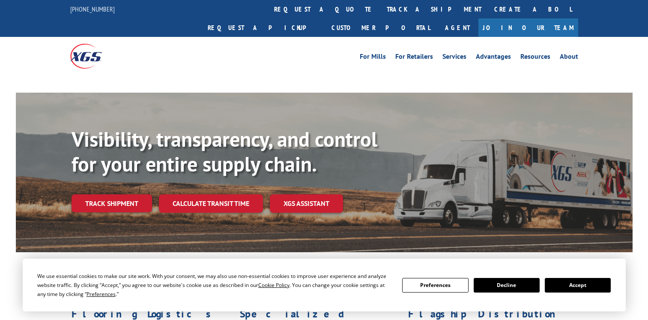 The height and width of the screenshot is (320, 648). I want to click on a: Track shipment, so click(112, 203).